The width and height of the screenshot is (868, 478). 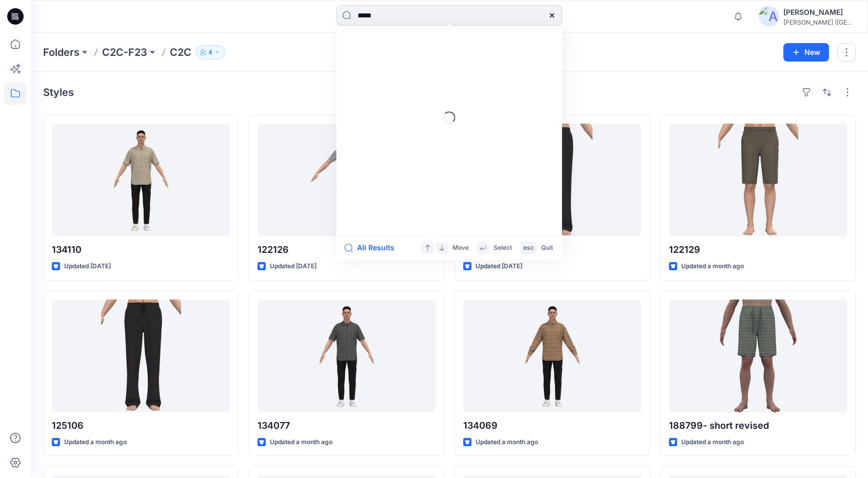 What do you see at coordinates (125, 52) in the screenshot?
I see `a: C2C-F23` at bounding box center [125, 52].